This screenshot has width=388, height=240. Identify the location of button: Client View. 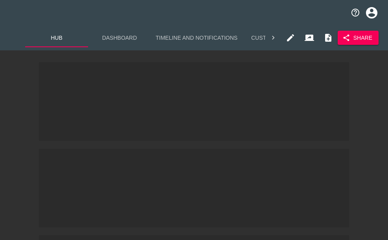
(310, 38).